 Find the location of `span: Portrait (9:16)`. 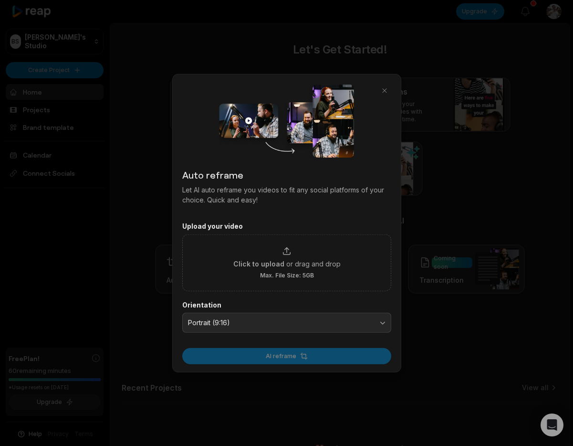

span: Portrait (9:16) is located at coordinates (280, 323).